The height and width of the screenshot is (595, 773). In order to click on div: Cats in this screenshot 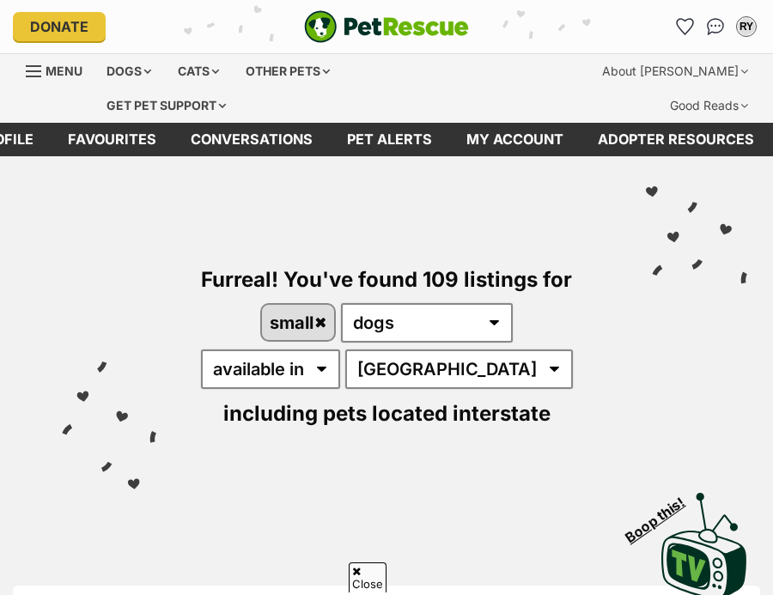, I will do `click(198, 71)`.